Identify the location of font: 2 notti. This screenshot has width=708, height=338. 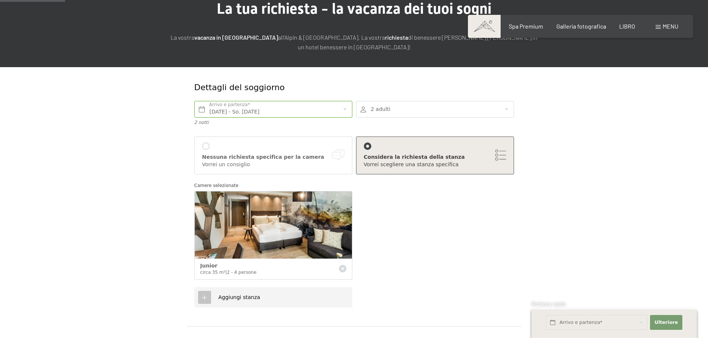
(201, 123).